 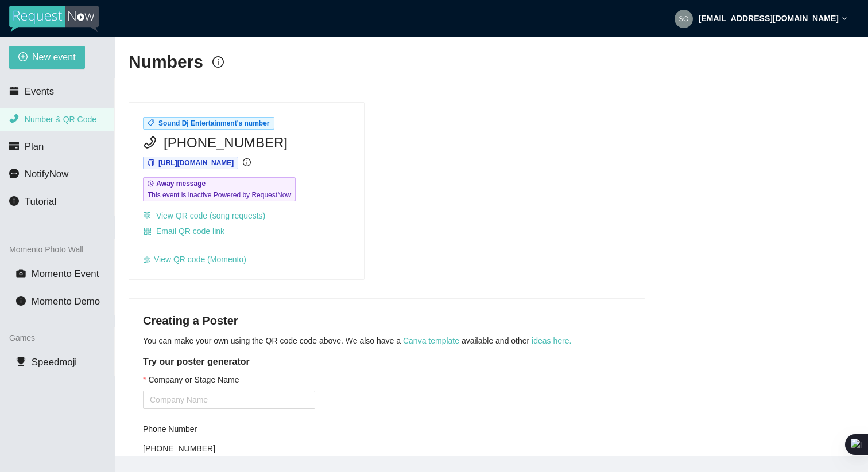 I want to click on span: down, so click(x=844, y=18).